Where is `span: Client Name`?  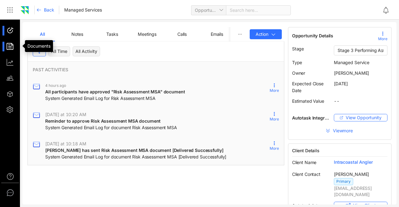
span: Client Name is located at coordinates (304, 163).